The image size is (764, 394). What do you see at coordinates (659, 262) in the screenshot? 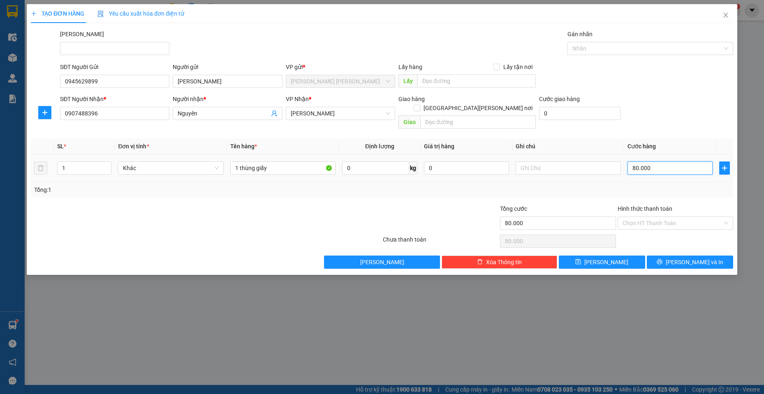
I see `span: printer` at bounding box center [659, 262].